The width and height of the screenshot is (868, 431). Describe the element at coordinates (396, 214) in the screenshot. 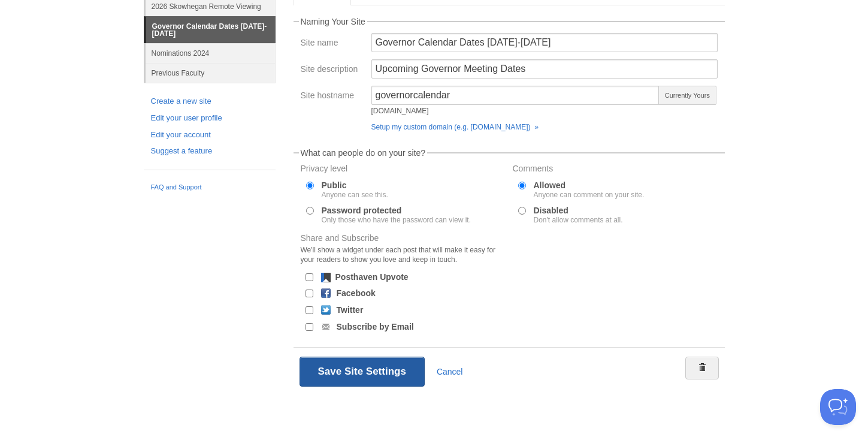

I see `label: Password protected` at that location.